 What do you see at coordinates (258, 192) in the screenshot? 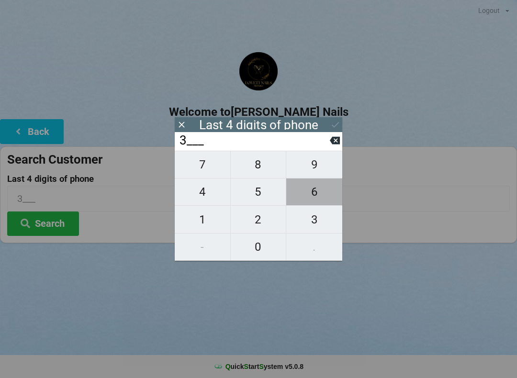
I see `span: 5` at bounding box center [258, 192].